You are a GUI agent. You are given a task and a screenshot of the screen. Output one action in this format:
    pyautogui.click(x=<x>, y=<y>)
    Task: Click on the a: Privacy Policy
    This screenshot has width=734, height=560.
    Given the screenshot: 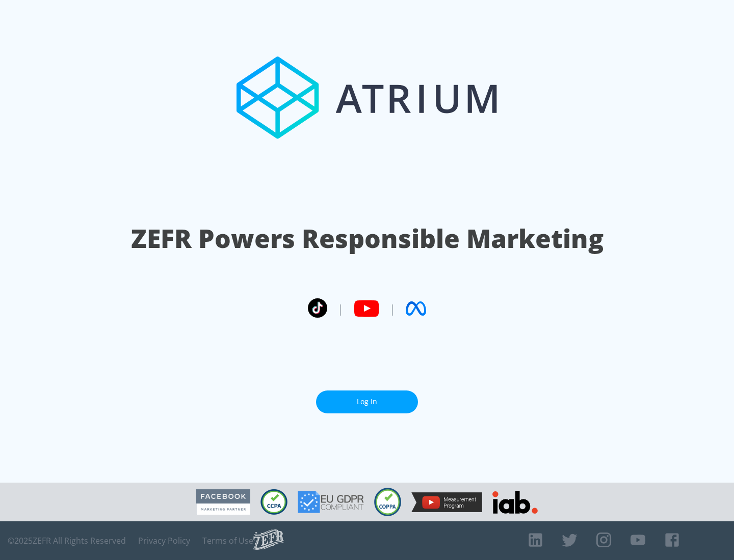 What is the action you would take?
    pyautogui.click(x=164, y=541)
    